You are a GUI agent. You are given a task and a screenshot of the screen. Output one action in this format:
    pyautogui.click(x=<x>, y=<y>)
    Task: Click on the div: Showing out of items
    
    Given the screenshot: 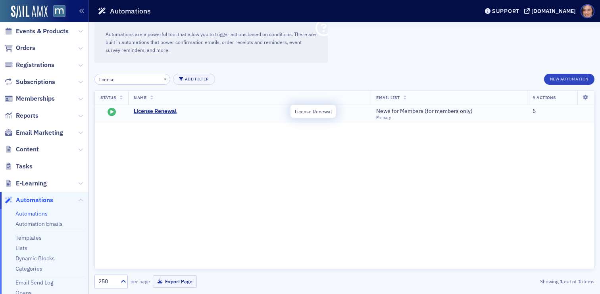 What is the action you would take?
    pyautogui.click(x=514, y=282)
    